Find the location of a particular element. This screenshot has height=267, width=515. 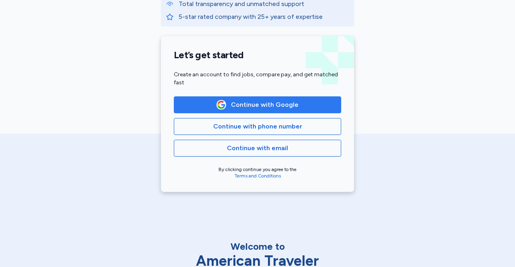

p: 5-star rated company with 25+ years of expertise is located at coordinates (264, 17).